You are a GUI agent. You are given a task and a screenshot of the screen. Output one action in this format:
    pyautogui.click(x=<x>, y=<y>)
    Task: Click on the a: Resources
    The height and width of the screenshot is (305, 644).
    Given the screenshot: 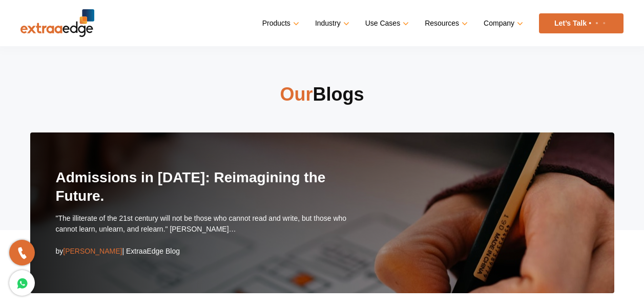 What is the action you would take?
    pyautogui.click(x=445, y=23)
    